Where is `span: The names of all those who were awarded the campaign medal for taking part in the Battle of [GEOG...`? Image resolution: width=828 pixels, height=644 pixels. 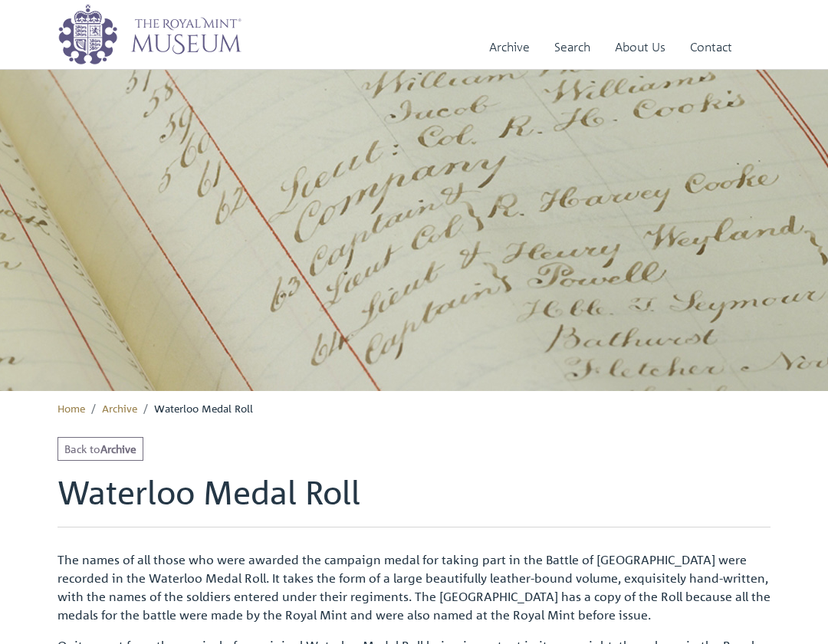 span: The names of all those who were awarded the campaign medal for taking part in the Battle of [GEOG... is located at coordinates (414, 587).